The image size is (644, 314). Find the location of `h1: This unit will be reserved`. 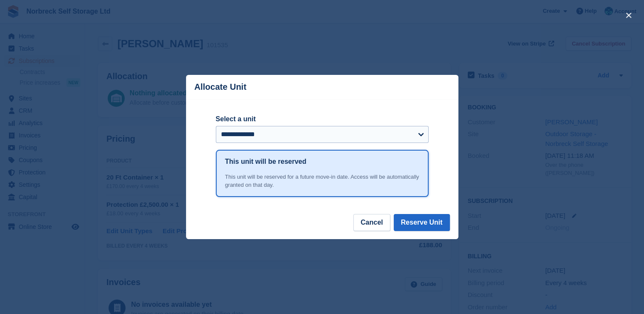

h1: This unit will be reserved is located at coordinates (266, 162).